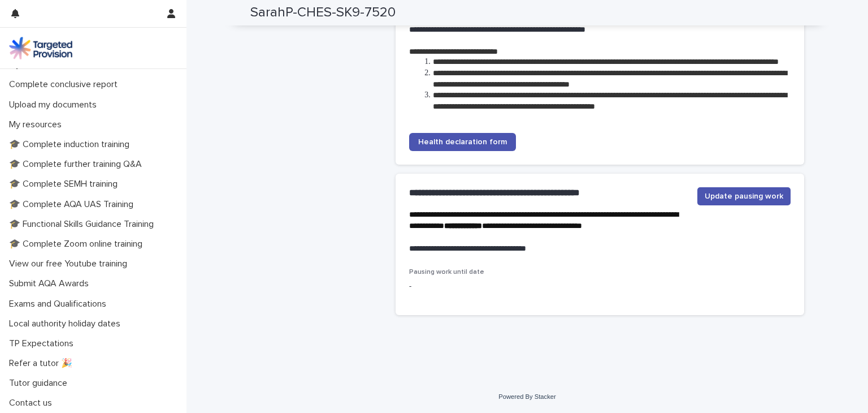 The image size is (868, 413). I want to click on p: View our free Youtube training, so click(70, 263).